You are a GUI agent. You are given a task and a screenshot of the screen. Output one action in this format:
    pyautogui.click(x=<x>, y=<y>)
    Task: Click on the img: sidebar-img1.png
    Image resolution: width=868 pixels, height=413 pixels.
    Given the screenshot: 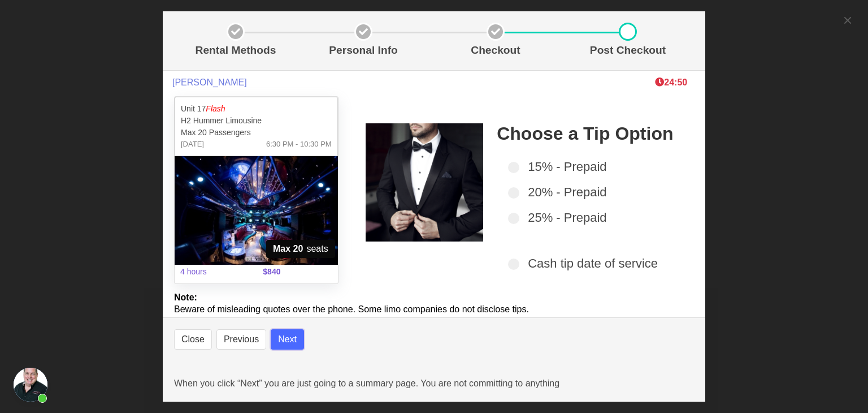 What is the action you would take?
    pyautogui.click(x=425, y=182)
    